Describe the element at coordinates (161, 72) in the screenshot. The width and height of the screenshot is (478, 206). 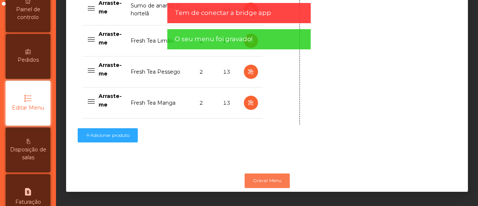
I see `td: Fresh Tea Pessego` at that location.